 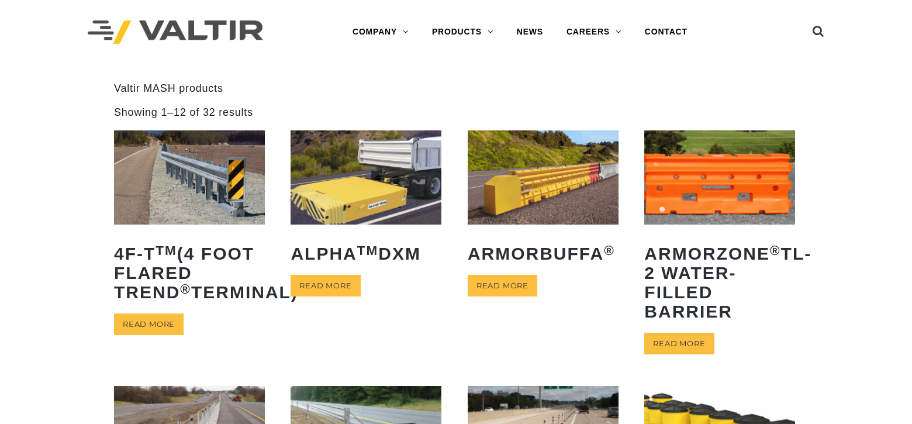 What do you see at coordinates (456, 88) in the screenshot?
I see `p: Valtir MASH products` at bounding box center [456, 88].